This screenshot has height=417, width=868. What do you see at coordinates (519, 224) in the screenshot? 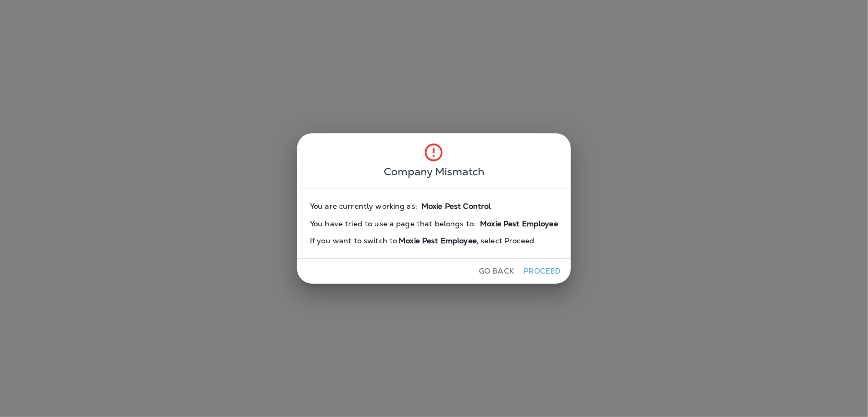
I see `span: Moxie Pest Employee` at bounding box center [519, 224].